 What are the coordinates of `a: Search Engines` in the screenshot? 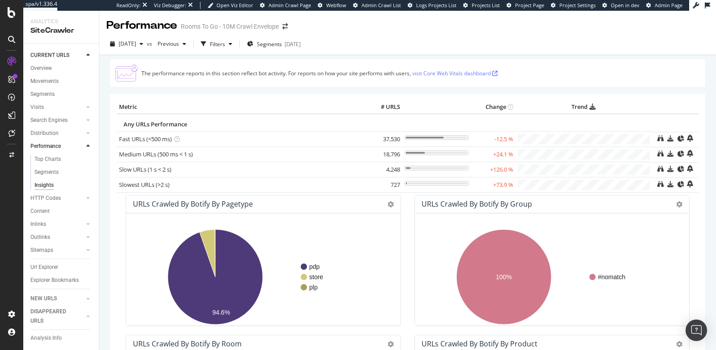 It's located at (57, 120).